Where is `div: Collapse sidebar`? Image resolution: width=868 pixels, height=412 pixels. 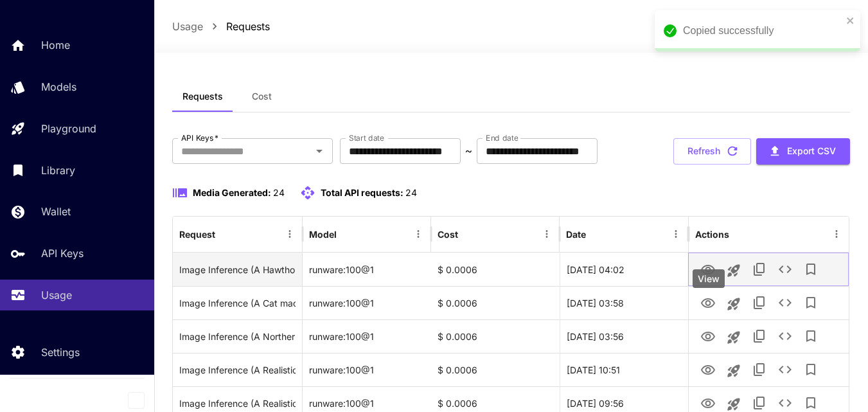
div: Collapse sidebar is located at coordinates (146, 400).